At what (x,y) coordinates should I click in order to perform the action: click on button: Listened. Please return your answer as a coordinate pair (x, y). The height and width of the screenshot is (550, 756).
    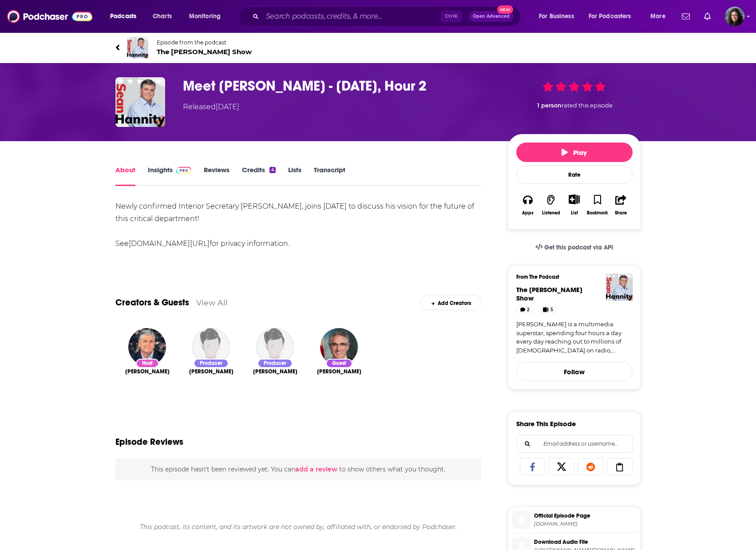
    Looking at the image, I should click on (550, 205).